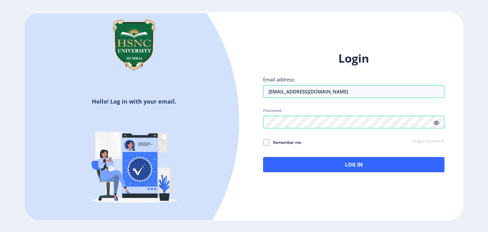  What do you see at coordinates (353, 58) in the screenshot?
I see `h1: Login` at bounding box center [353, 58].